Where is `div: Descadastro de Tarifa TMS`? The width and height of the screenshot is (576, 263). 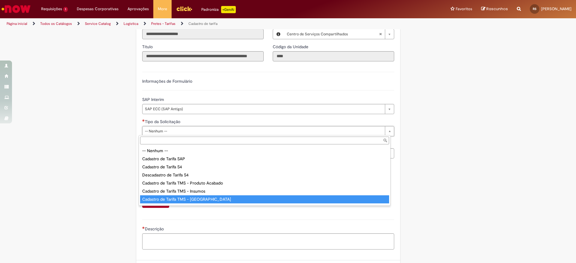
div: Descadastro de Tarifa TMS is located at coordinates (265, 208).